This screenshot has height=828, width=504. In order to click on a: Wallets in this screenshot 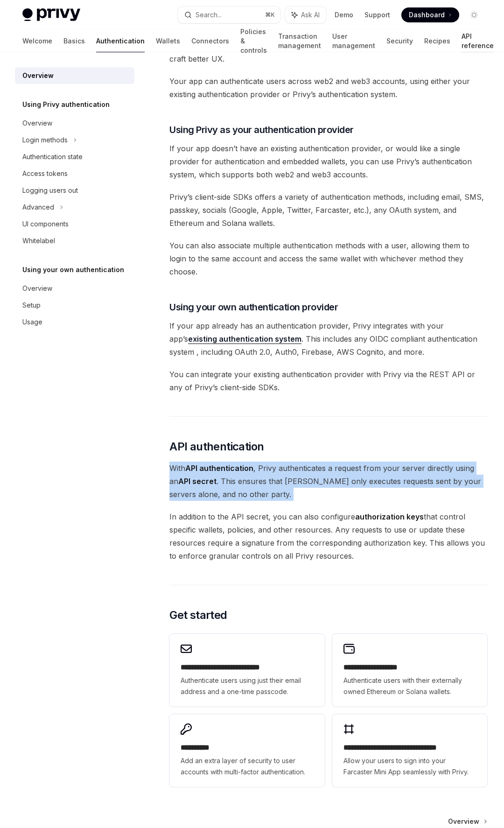, I will do `click(168, 41)`.